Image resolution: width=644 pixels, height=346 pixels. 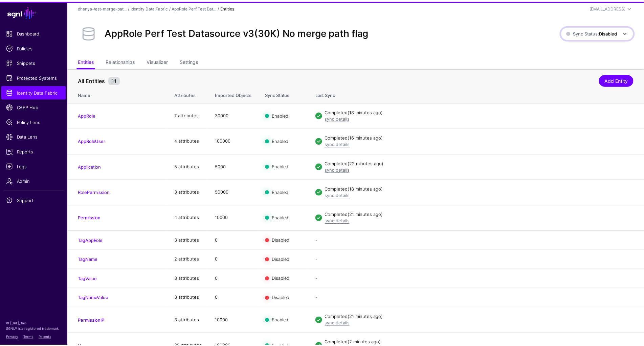 I want to click on span: Snippets, so click(x=34, y=62).